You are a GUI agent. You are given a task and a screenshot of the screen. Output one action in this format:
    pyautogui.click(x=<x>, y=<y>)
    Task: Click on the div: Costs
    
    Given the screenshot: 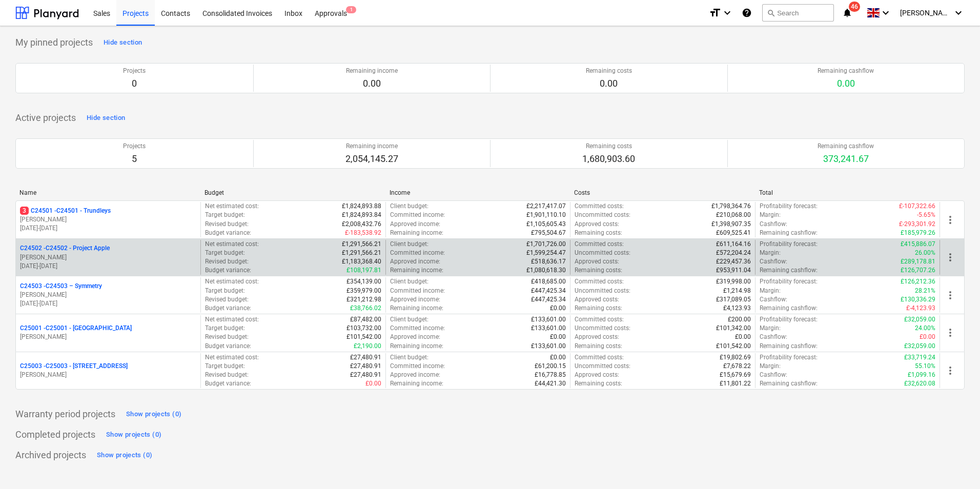 What is the action you would take?
    pyautogui.click(x=662, y=193)
    